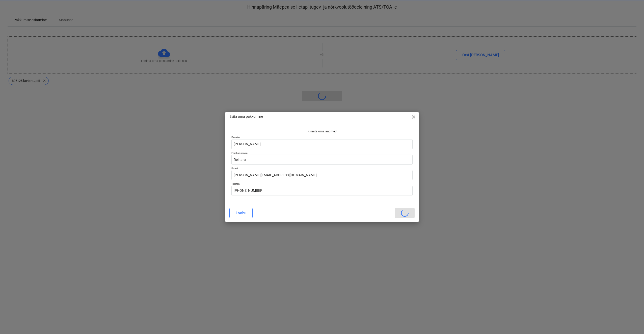 The height and width of the screenshot is (334, 644). Describe the element at coordinates (241, 213) in the screenshot. I see `div: Loobu` at that location.